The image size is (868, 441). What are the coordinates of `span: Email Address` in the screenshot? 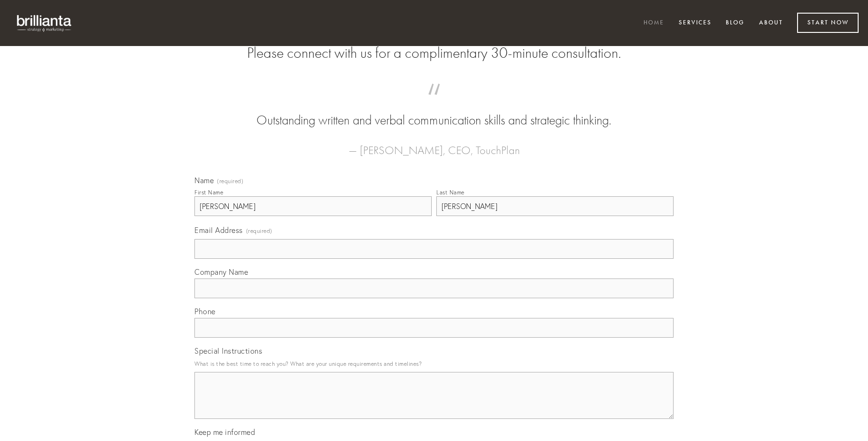 It's located at (219, 230).